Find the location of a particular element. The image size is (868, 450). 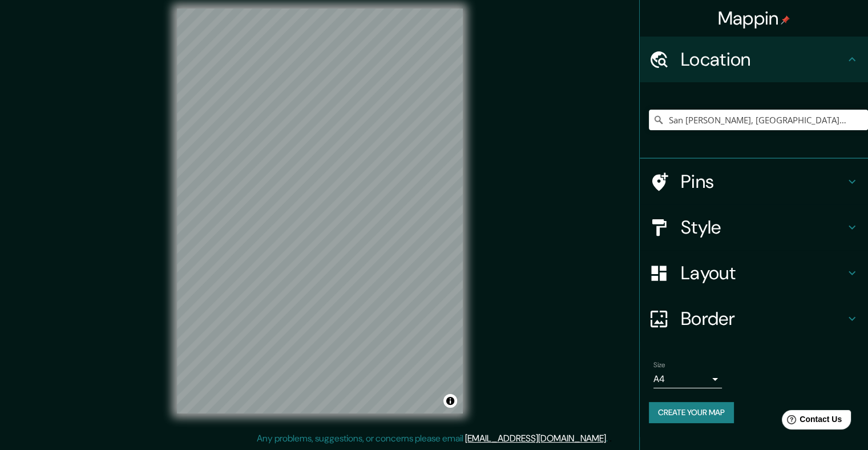

p: Any problems, suggestions, or concerns please email . is located at coordinates (432, 439).